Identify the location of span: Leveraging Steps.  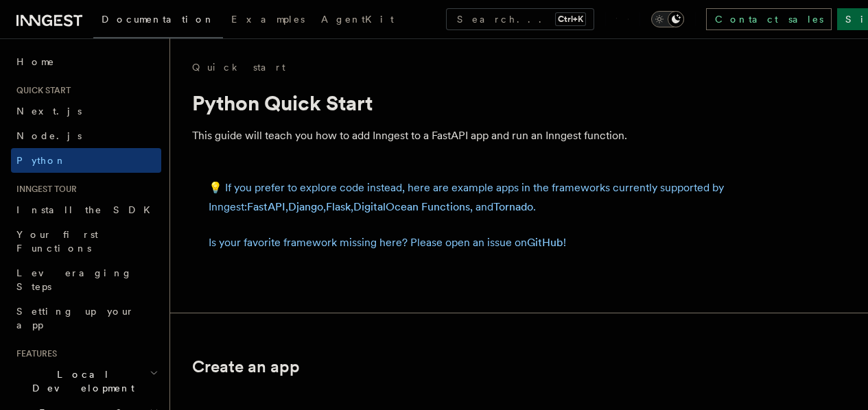
(75, 280).